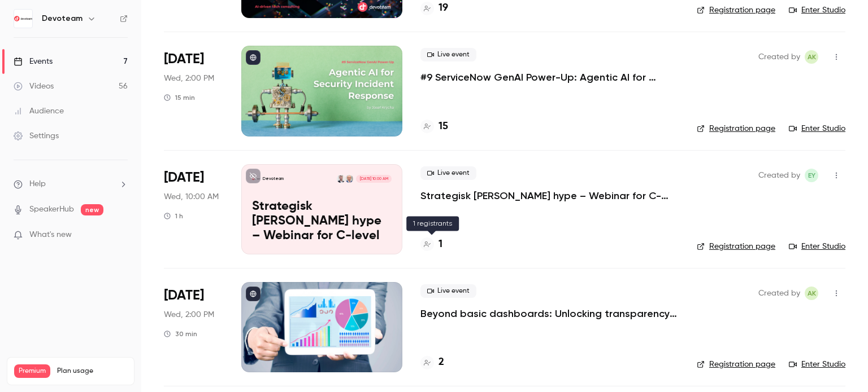 The height and width of the screenshot is (392, 868). I want to click on span: Premium, so click(32, 372).